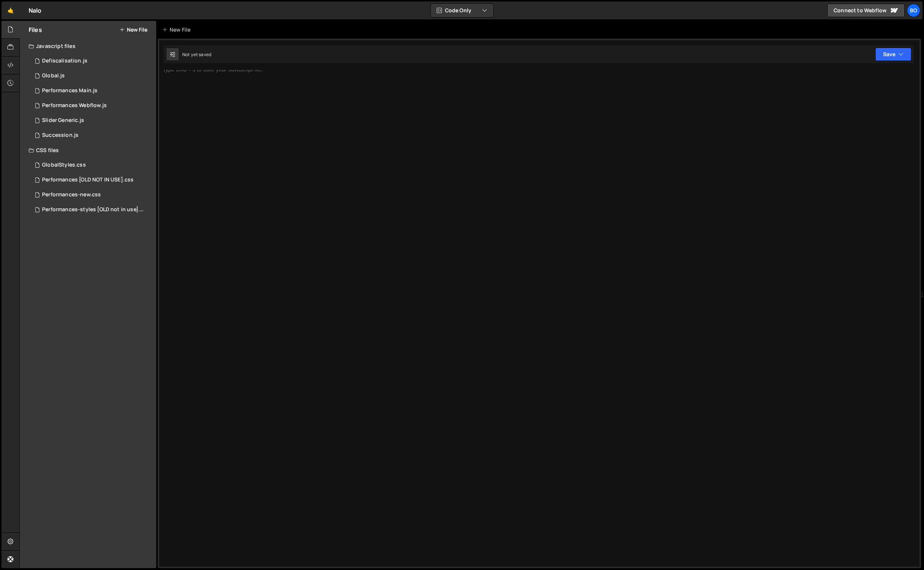 This screenshot has width=924, height=570. I want to click on div: Defiscalisation.js, so click(65, 61).